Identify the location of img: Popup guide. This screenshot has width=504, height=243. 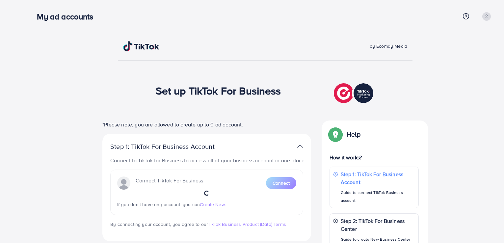
(335, 134).